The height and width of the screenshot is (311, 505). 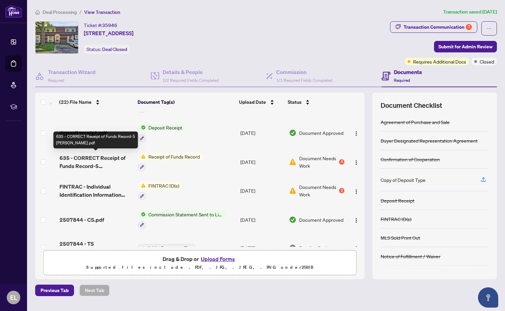 I want to click on th: Document Tag(s), so click(x=186, y=102).